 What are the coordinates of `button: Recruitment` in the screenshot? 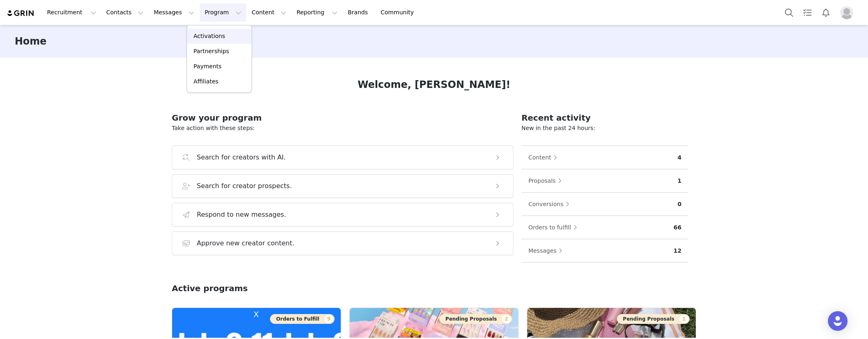 It's located at (72, 12).